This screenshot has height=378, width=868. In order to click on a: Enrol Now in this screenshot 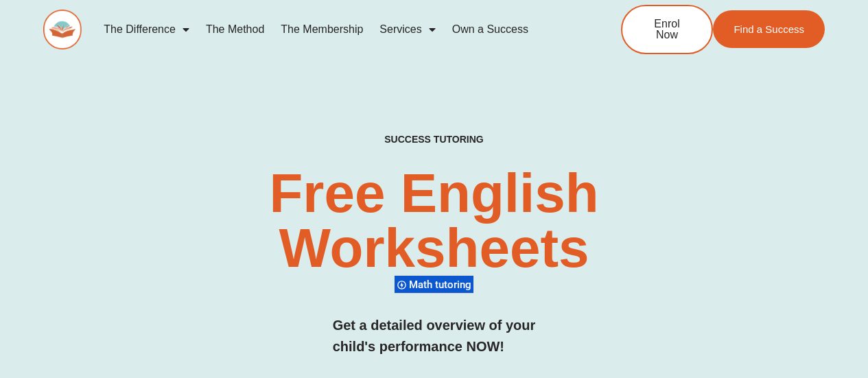, I will do `click(667, 30)`.